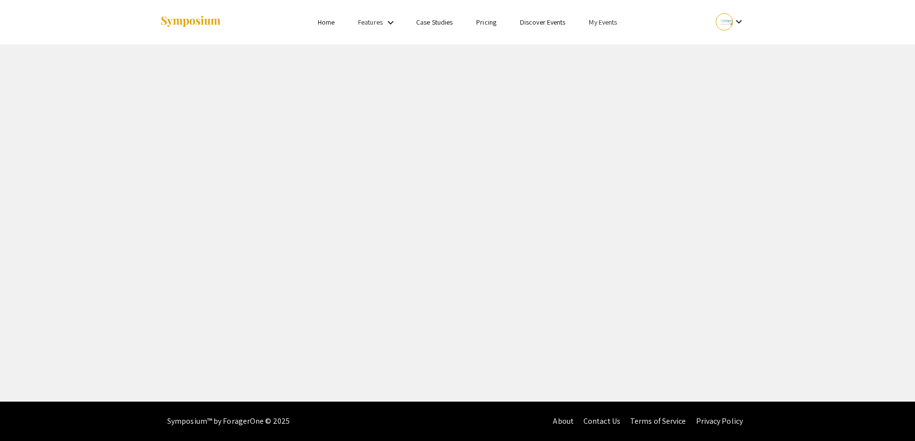 This screenshot has width=915, height=441. I want to click on a: Home, so click(326, 22).